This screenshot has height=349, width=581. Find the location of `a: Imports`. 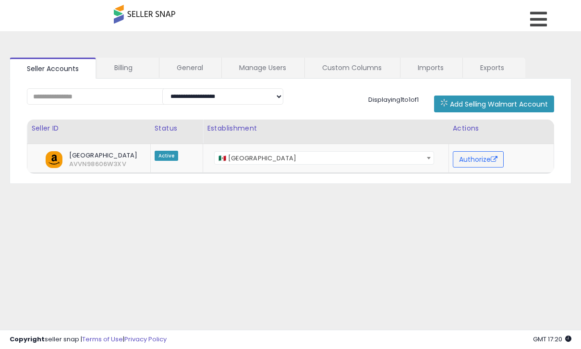

a: Imports is located at coordinates (431, 68).